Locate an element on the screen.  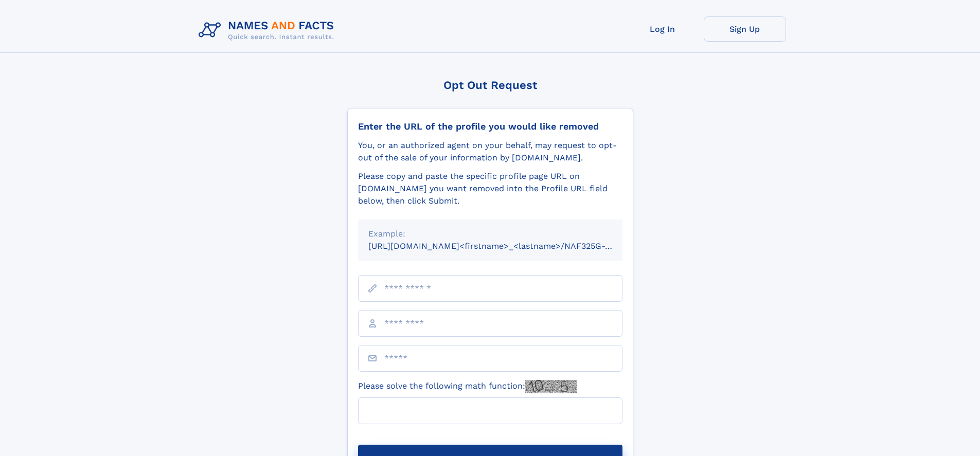
div: Opt Out Request is located at coordinates (490, 85).